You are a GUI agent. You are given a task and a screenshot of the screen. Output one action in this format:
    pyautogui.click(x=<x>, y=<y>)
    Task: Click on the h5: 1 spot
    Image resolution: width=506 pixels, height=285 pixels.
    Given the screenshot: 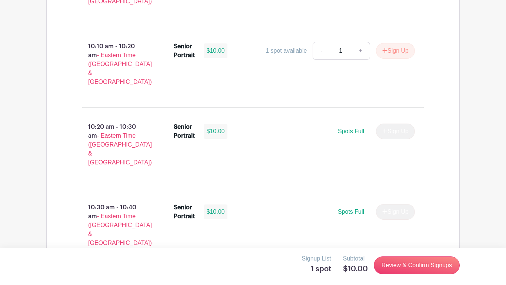 What is the action you would take?
    pyautogui.click(x=316, y=269)
    